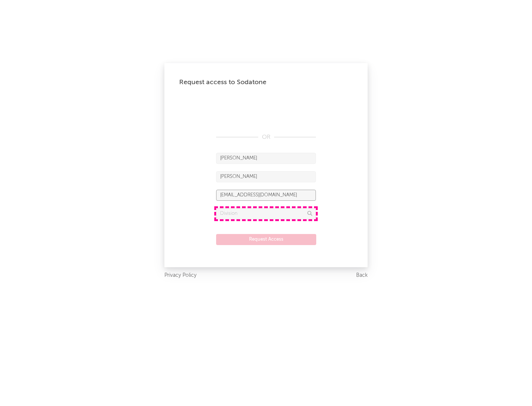 This screenshot has height=406, width=532. What do you see at coordinates (266, 177) in the screenshot?
I see `input: Last Name` at bounding box center [266, 177].